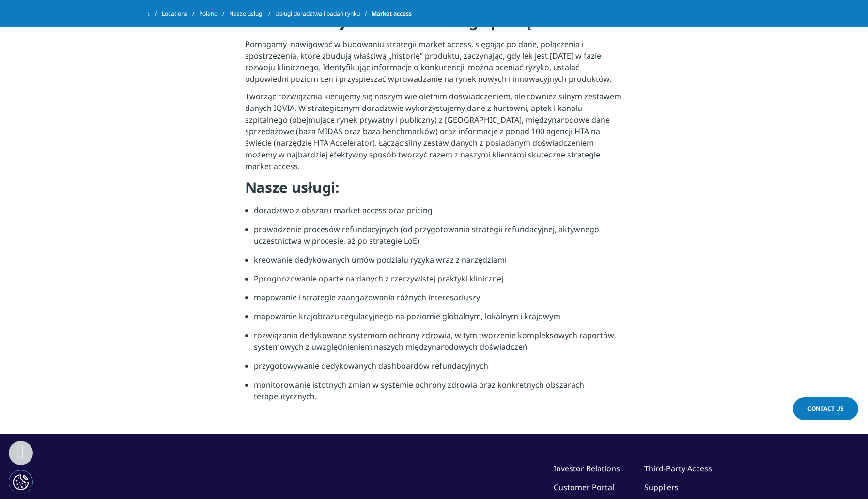 The image size is (868, 499). Describe the element at coordinates (323, 14) in the screenshot. I see `a: Usługi doradztwa i badań rynku` at that location.